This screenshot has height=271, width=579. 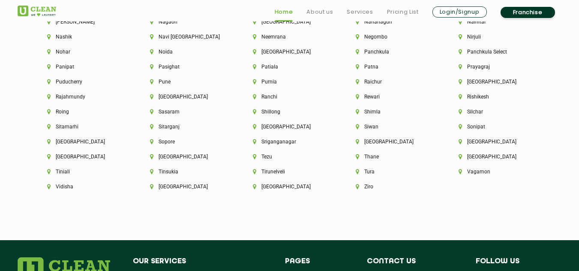 What do you see at coordinates (289, 142) in the screenshot?
I see `li: Sriganganagar` at bounding box center [289, 142].